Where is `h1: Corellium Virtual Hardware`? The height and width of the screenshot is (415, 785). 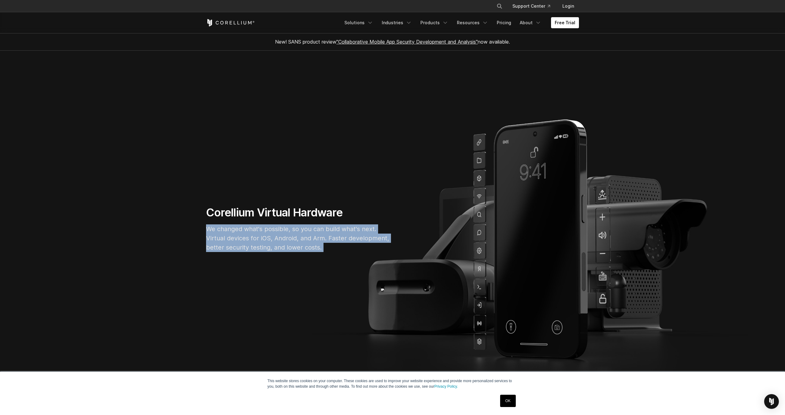 h1: Corellium Virtual Hardware is located at coordinates (298, 212).